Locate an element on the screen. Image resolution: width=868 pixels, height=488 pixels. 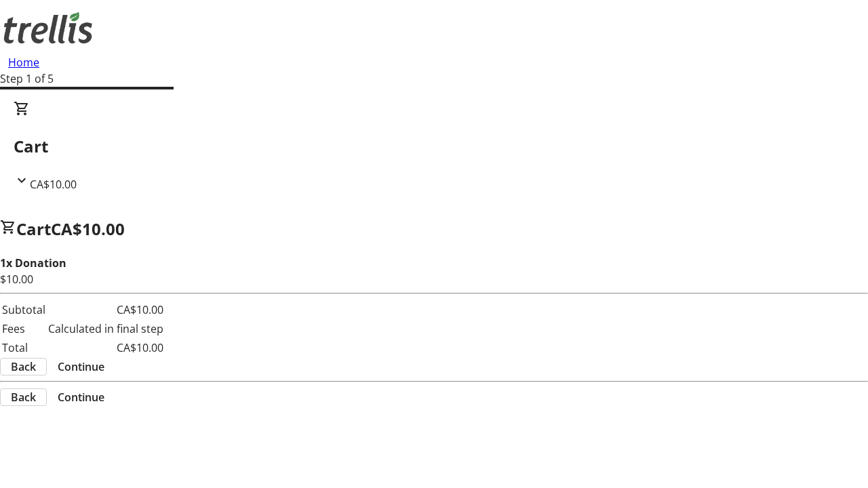
span: Cart is located at coordinates (34, 228).